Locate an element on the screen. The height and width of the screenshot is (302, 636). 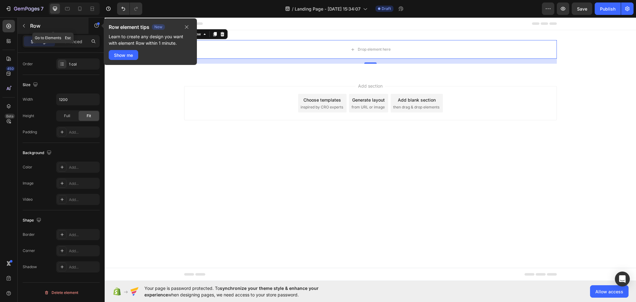
span: Draft is located at coordinates (386, 9).